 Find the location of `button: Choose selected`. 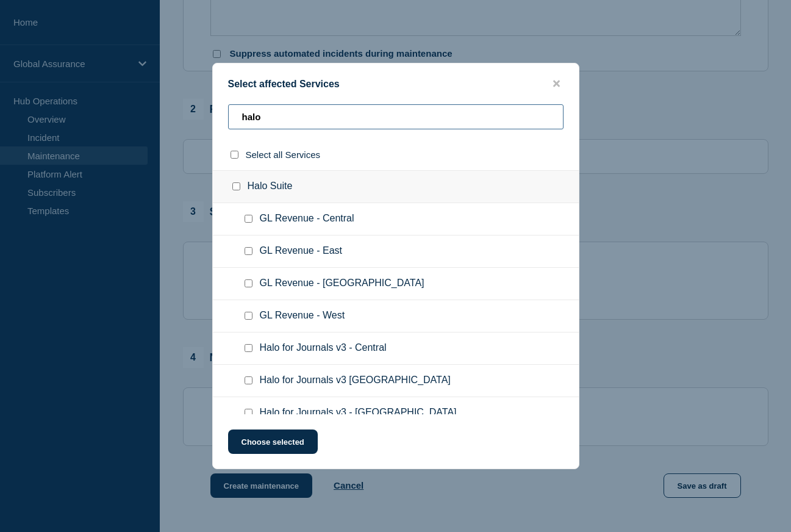

button: Choose selected is located at coordinates (273, 441).